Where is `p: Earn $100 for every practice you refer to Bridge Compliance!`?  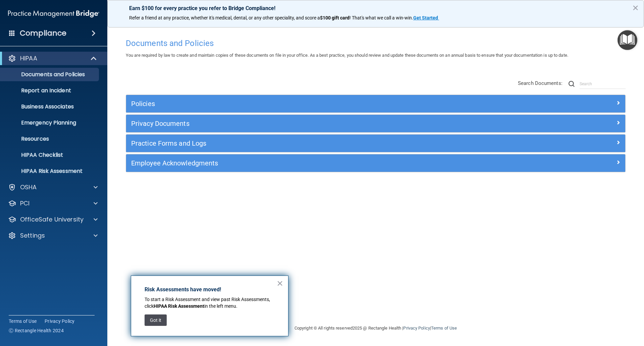
p: Earn $100 for every practice you refer to Bridge Compliance! is located at coordinates (376, 8).